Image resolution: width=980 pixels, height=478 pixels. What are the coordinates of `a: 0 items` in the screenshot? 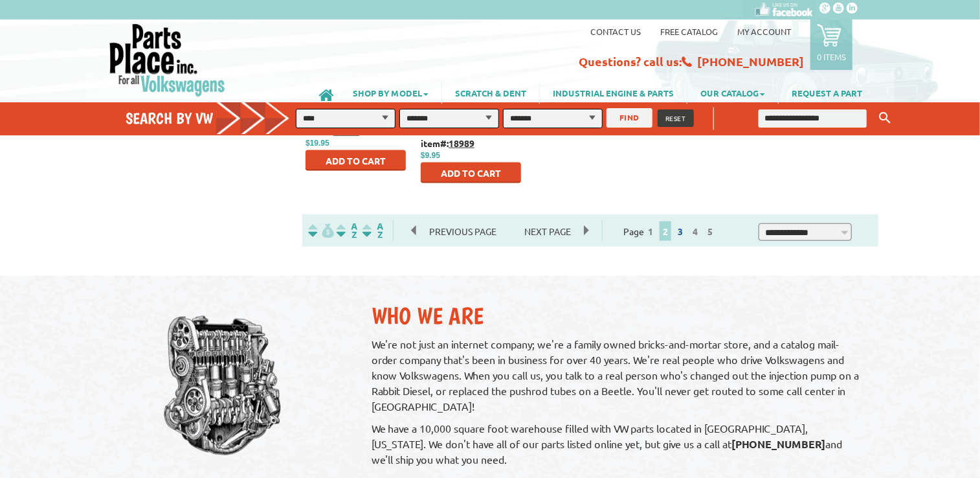 It's located at (831, 45).